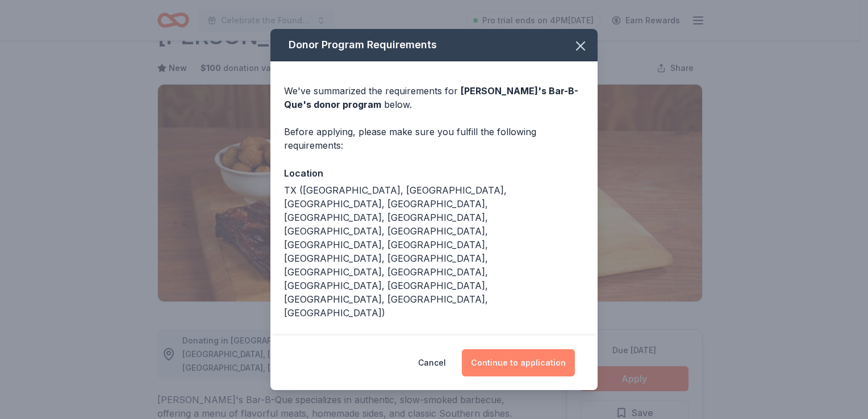 The height and width of the screenshot is (419, 868). What do you see at coordinates (434, 45) in the screenshot?
I see `div: Donor Program Requirements` at bounding box center [434, 45].